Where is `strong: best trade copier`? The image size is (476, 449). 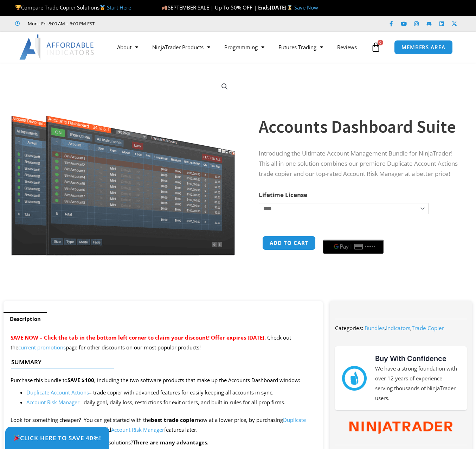
strong: best trade copier is located at coordinates (174, 420).